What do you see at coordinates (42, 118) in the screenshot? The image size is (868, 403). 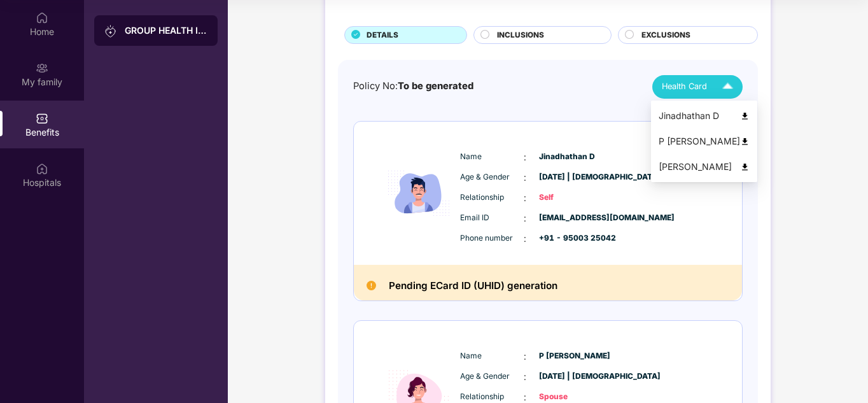 I see `img: svg+xml;base64,PHN2ZyBpZD0iQmVuZWZpdHMiIHhtbG5zPSJodHRwOi8vd3d3LnczLm9yZy8yMDAwL3N2ZyIgd2lkdGg9Ij...` at bounding box center [42, 118].